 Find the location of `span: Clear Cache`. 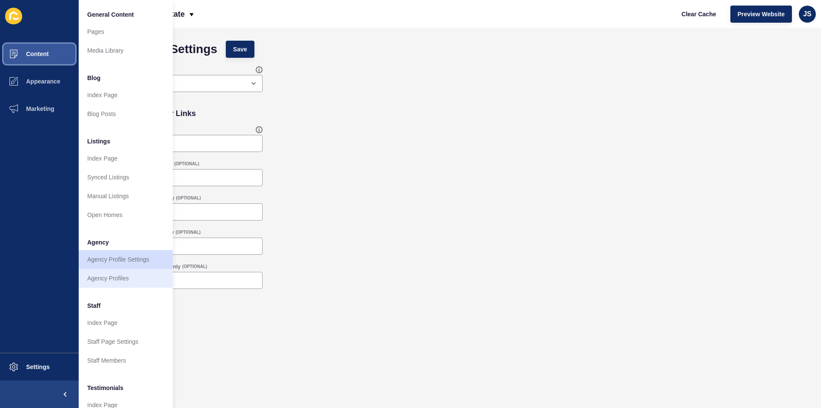

span: Clear Cache is located at coordinates (699, 14).